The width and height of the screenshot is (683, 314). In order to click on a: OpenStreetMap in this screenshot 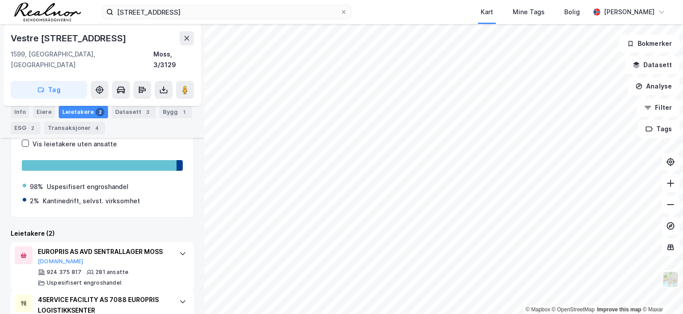, I will do `click(573, 309)`.